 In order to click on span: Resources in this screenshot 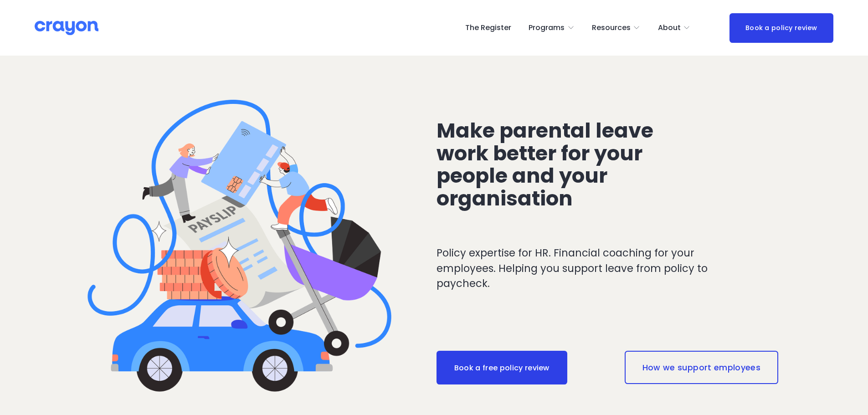, I will do `click(611, 28)`.